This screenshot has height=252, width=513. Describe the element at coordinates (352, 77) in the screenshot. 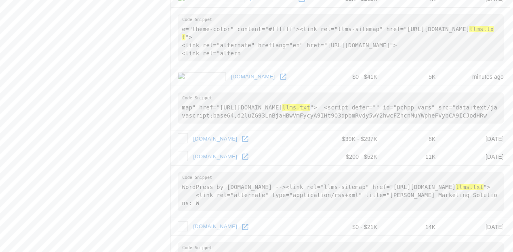

I see `td: $0 - $41K` at that location.